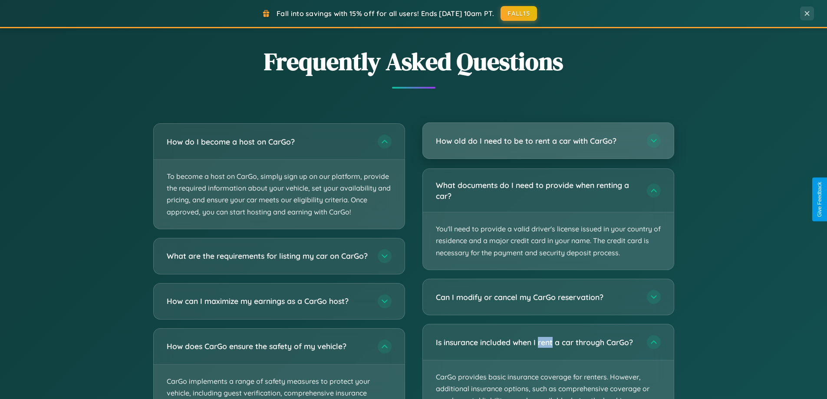 This screenshot has height=399, width=827. Describe the element at coordinates (519, 13) in the screenshot. I see `button: FALL15` at that location.